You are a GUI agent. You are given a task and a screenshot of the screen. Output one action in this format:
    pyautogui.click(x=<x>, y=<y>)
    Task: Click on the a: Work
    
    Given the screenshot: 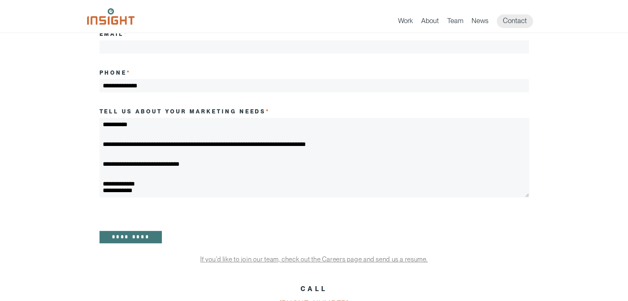 What is the action you would take?
    pyautogui.click(x=406, y=22)
    